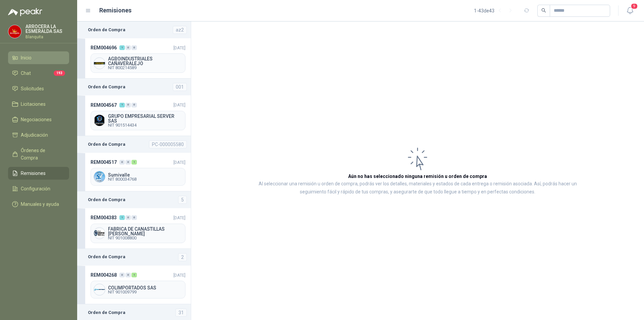  What do you see at coordinates (38, 173) in the screenshot?
I see `a: Remisiones` at bounding box center [38, 173].